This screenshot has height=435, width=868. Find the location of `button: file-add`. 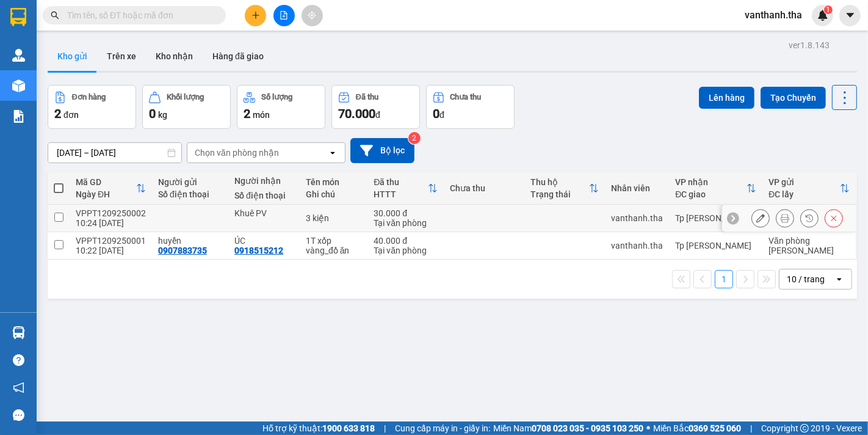

button: file-add is located at coordinates (284, 15).